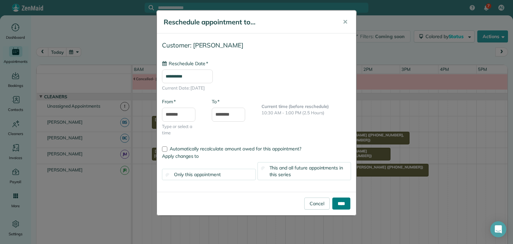 The width and height of the screenshot is (513, 244). Describe the element at coordinates (168, 175) in the screenshot. I see `input: Only this appointment` at that location.